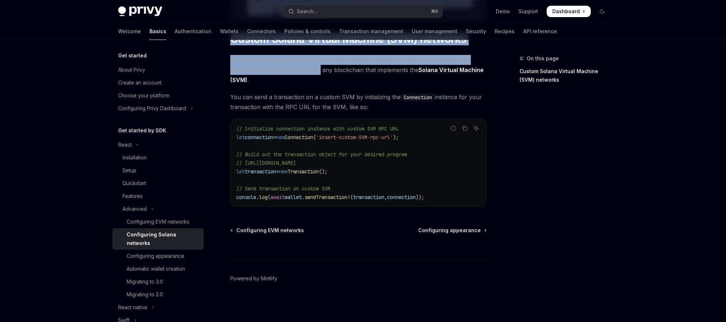  I want to click on div: Installation, so click(135, 157).